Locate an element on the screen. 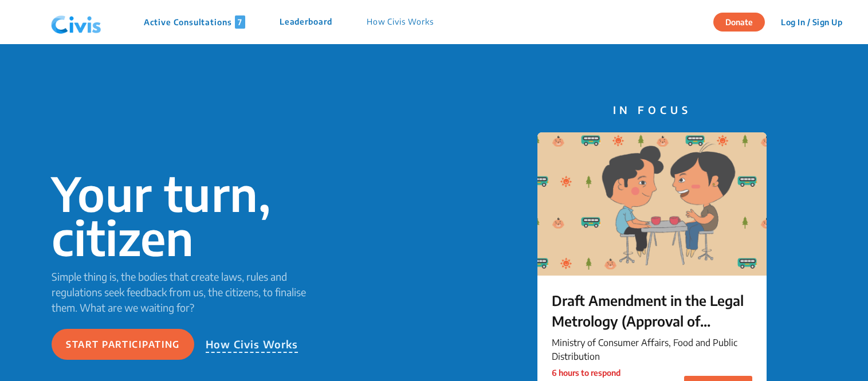  button: Log In / Sign Up is located at coordinates (811, 22).